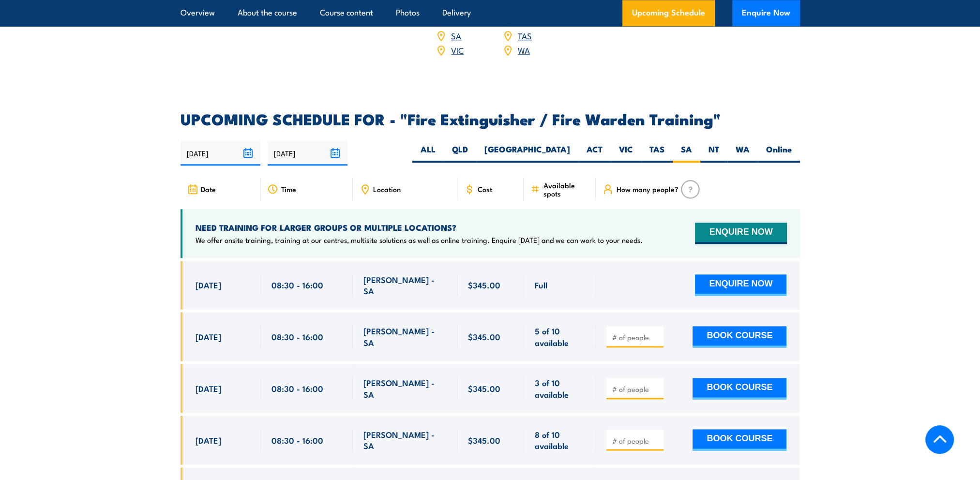  What do you see at coordinates (525, 36) in the screenshot?
I see `a: TAS` at bounding box center [525, 36].